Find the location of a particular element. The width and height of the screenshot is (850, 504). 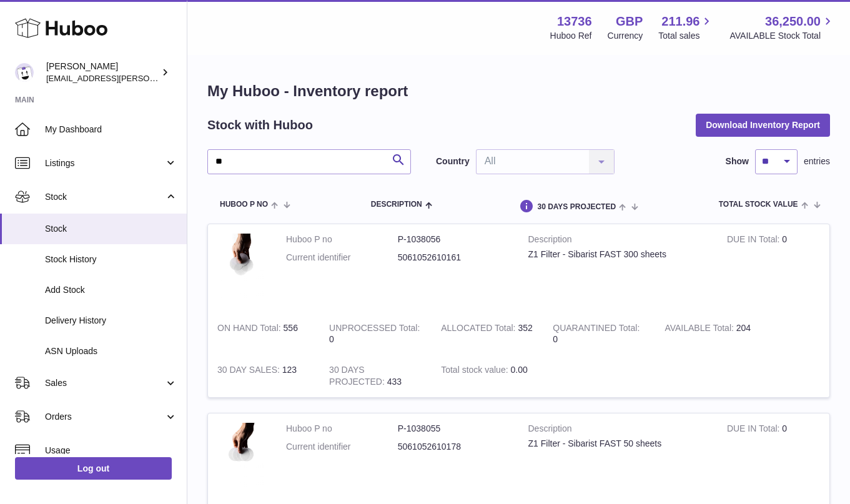

label: Country is located at coordinates (453, 161).